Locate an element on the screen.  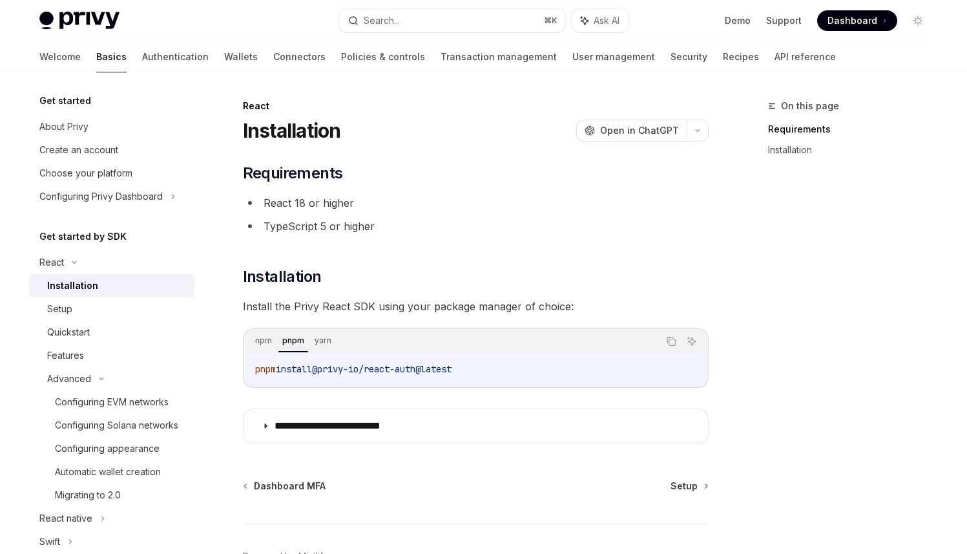
a: Recipes is located at coordinates (741, 57).